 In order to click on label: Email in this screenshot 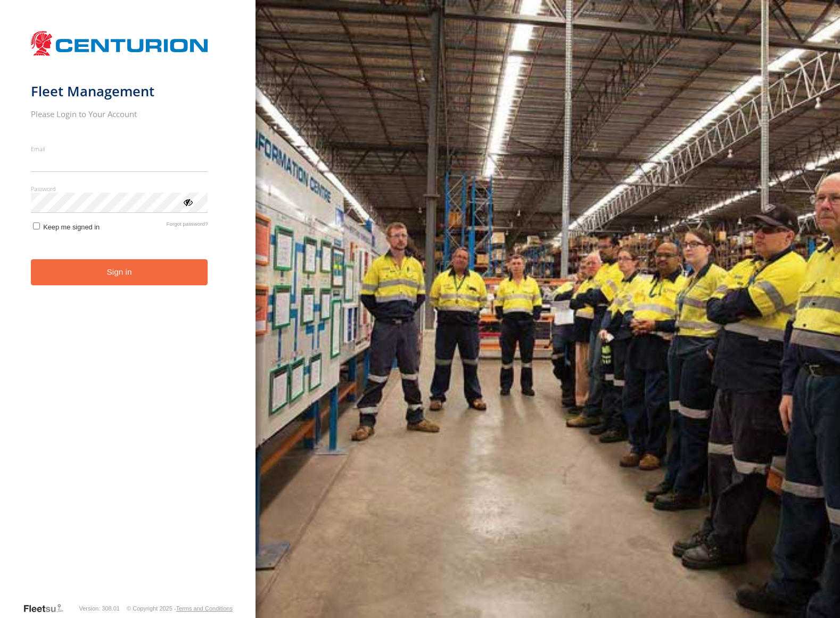, I will do `click(119, 149)`.